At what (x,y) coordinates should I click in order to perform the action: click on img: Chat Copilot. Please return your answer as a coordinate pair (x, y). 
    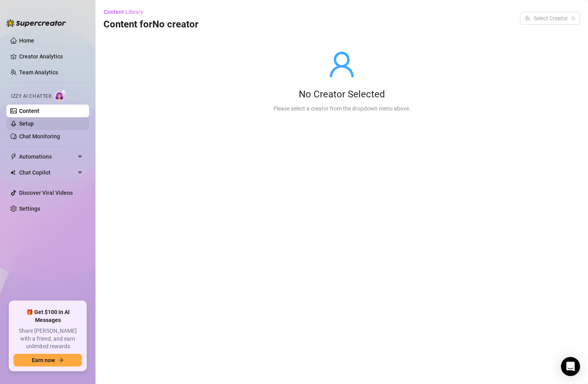
    Looking at the image, I should click on (12, 173).